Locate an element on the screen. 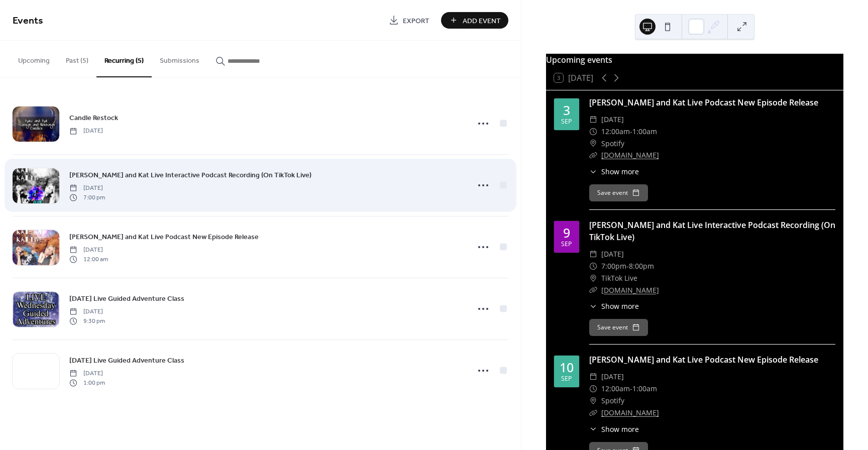 The image size is (868, 450). div: Upcoming events is located at coordinates (695, 60).